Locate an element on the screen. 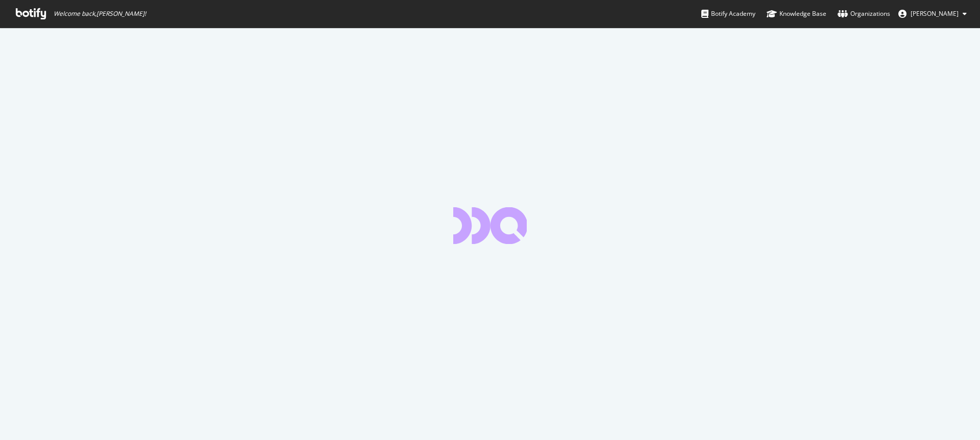 The width and height of the screenshot is (980, 440). div: Knowledge Base is located at coordinates (796, 14).